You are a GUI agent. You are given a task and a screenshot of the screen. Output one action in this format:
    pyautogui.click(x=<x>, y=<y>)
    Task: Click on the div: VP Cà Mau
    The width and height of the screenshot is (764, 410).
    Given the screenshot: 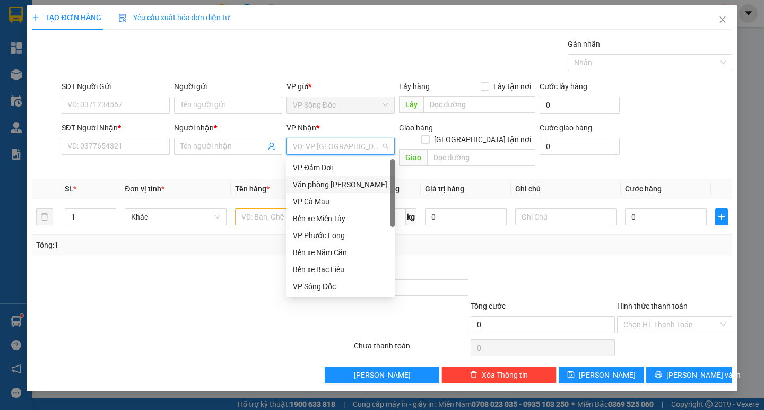 What is the action you would take?
    pyautogui.click(x=341, y=202)
    